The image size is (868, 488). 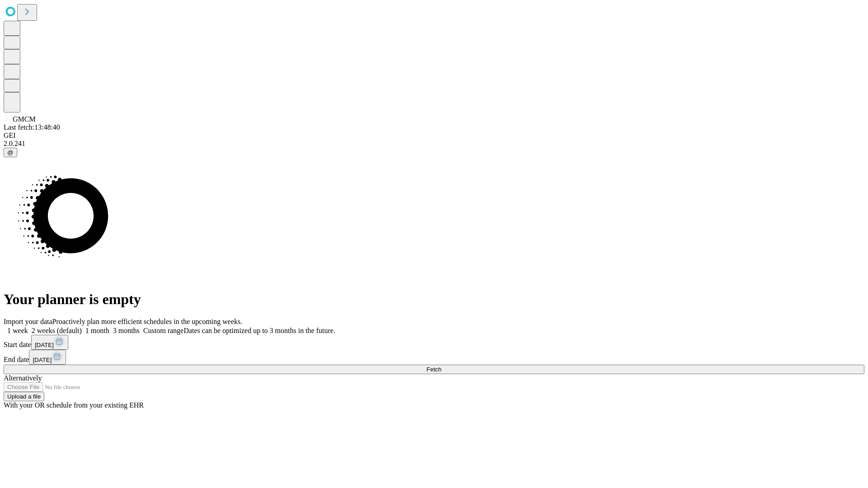 What do you see at coordinates (434, 144) in the screenshot?
I see `div: 2.0.241` at bounding box center [434, 144].